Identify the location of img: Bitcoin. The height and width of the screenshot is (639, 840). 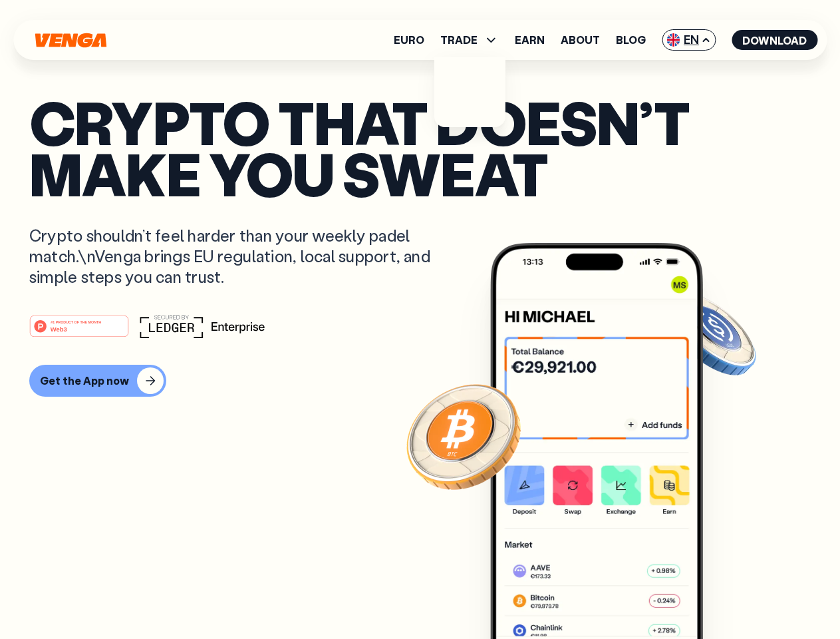
(463, 436).